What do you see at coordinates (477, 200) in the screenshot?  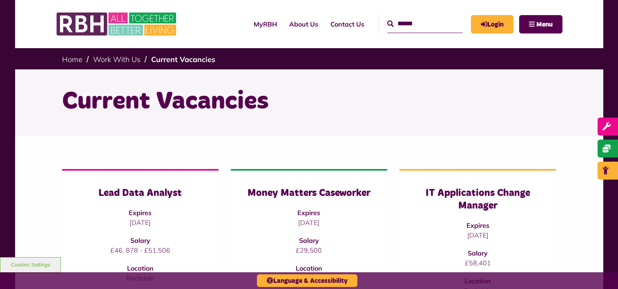 I see `h3: IT Applications Change Manager` at bounding box center [477, 200].